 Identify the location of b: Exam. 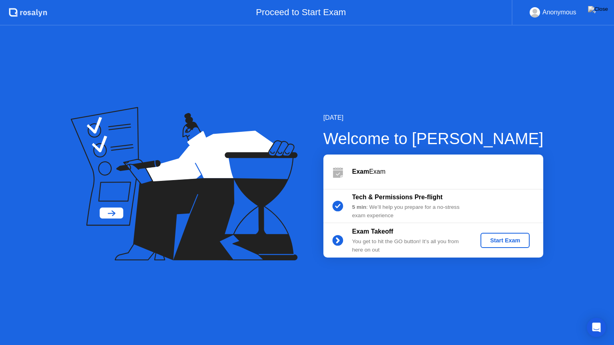
(360, 171).